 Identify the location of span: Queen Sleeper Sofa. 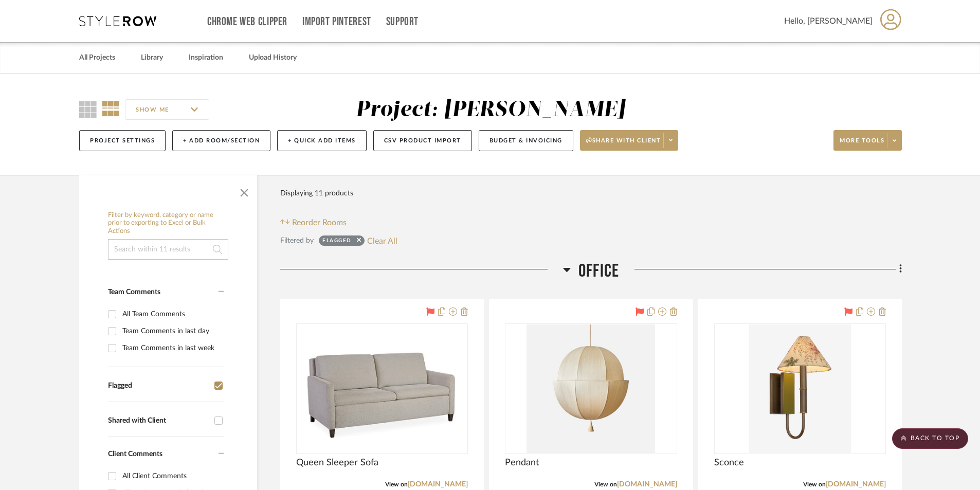
(337, 463).